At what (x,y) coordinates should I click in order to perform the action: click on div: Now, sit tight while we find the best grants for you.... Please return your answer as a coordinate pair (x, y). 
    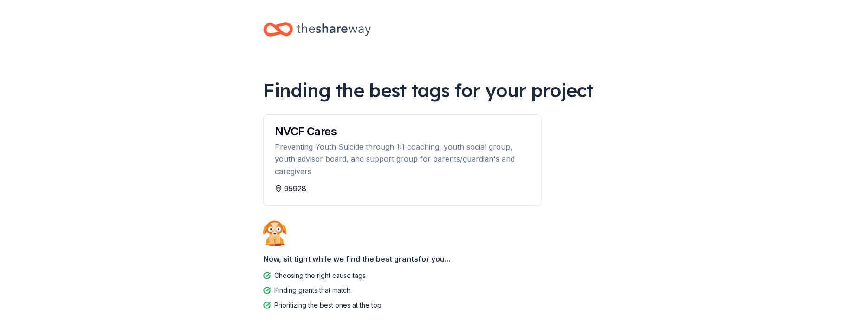
    Looking at the image, I should click on (434, 259).